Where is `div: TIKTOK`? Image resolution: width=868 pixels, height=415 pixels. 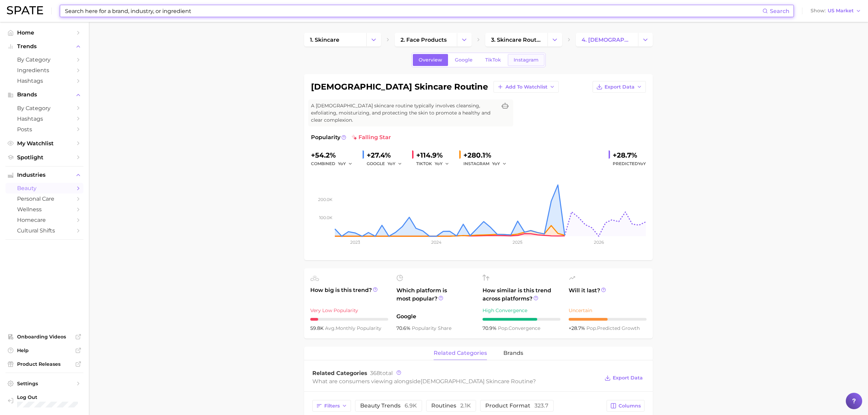 div: TIKTOK is located at coordinates (434, 163).